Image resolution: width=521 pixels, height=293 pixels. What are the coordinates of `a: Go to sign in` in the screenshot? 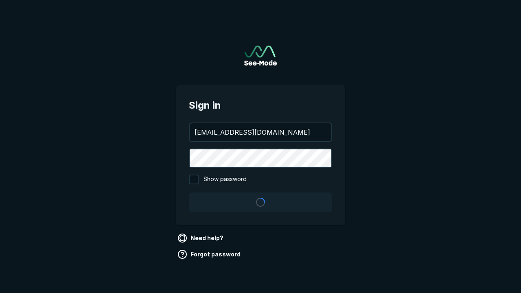 It's located at (261, 55).